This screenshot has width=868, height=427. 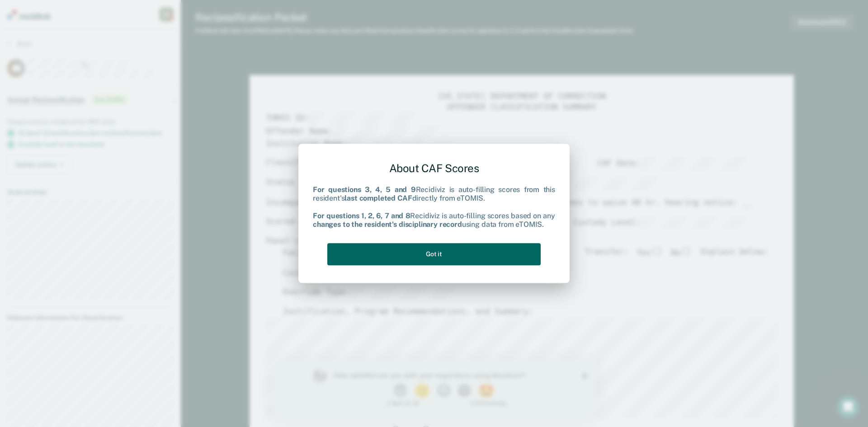 I want to click on b: For questions 3, 4, 5 and 9, so click(x=364, y=190).